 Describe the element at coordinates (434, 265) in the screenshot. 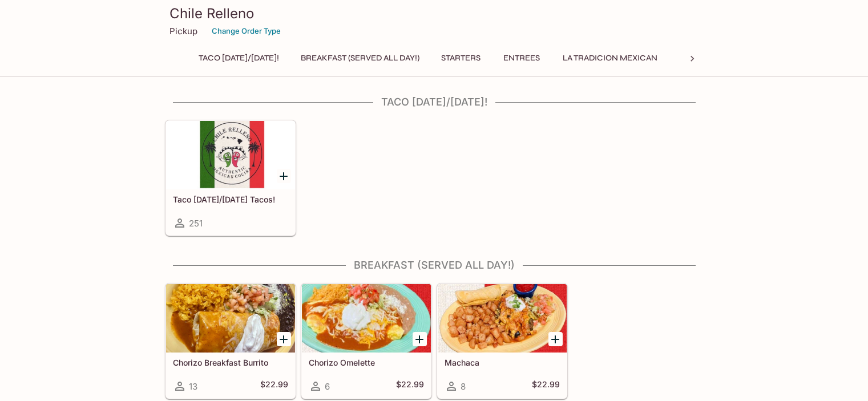

I see `h4: Breakfast (Served ALL DAY!)` at that location.